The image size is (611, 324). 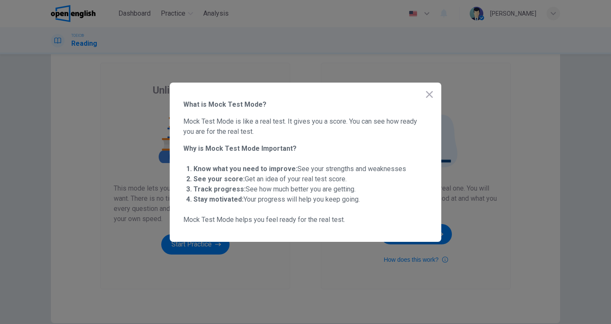 What do you see at coordinates (305, 105) in the screenshot?
I see `span: What is Mock Test Mode?` at bounding box center [305, 105].